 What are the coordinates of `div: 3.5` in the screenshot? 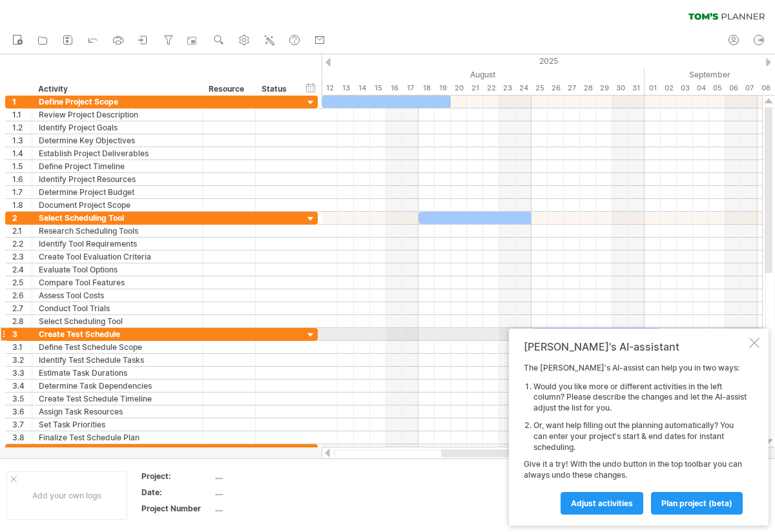 It's located at (22, 398).